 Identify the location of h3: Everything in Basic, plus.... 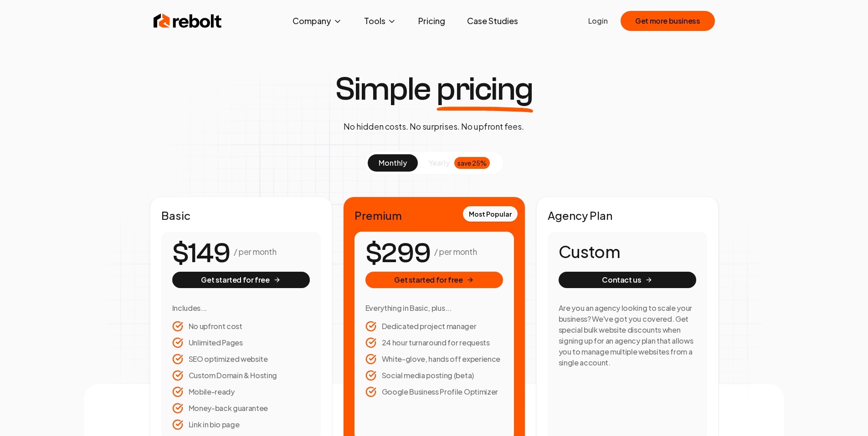
(434, 308).